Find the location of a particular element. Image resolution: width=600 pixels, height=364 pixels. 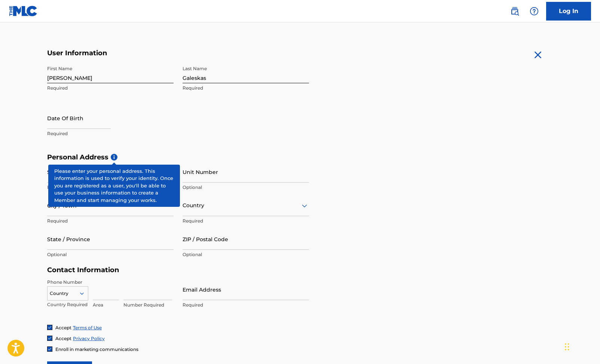

img: help is located at coordinates (534, 11).